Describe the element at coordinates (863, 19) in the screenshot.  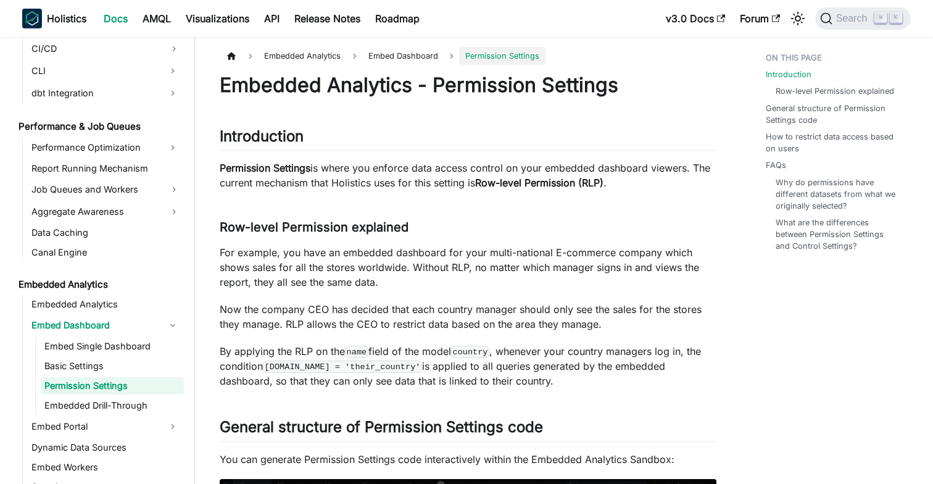
I see `button: Search (Command+K)` at that location.